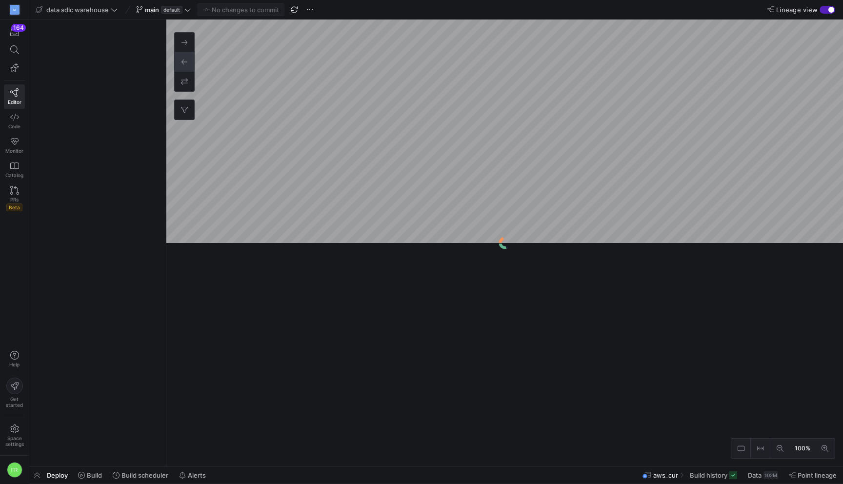 The image size is (843, 484). I want to click on span: Beta, so click(14, 207).